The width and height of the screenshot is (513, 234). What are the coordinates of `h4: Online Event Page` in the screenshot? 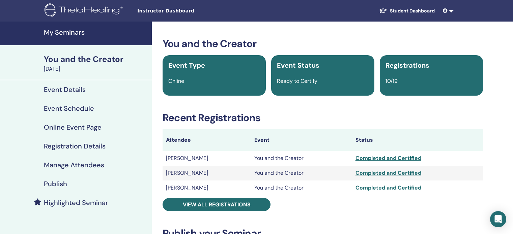 It's located at (72, 127).